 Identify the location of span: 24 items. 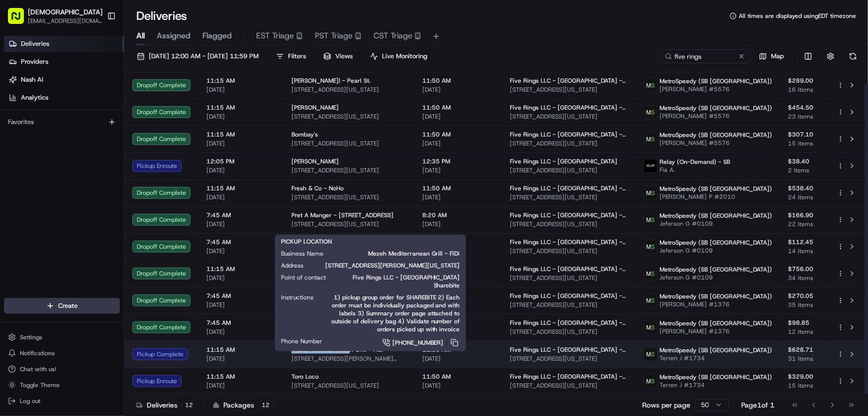
(804, 197).